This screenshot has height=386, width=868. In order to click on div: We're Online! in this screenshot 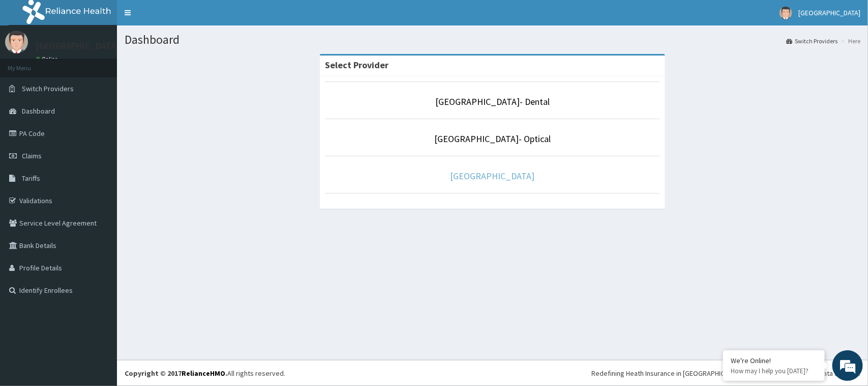, I will do `click(774, 360)`.